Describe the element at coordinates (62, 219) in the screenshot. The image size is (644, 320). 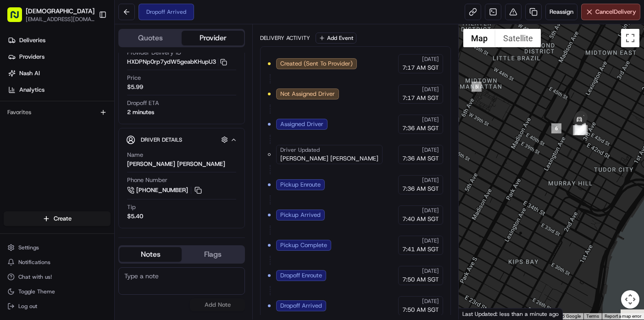
I see `span: Create` at that location.